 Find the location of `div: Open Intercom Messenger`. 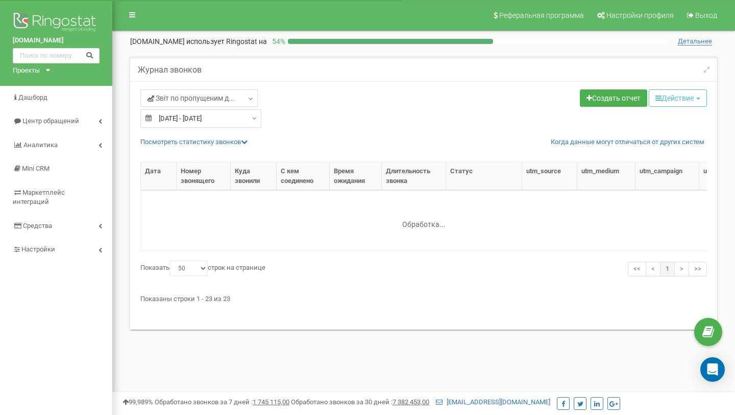

div: Open Intercom Messenger is located at coordinates (713, 369).